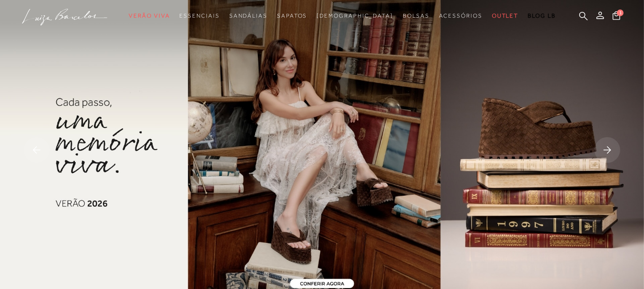  I want to click on span: Bolsas, so click(416, 15).